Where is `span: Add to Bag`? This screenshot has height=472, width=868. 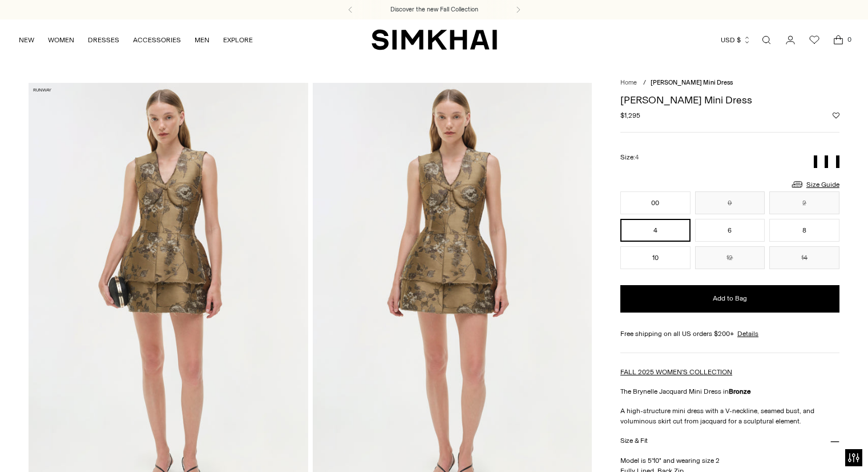
span: Add to Bag is located at coordinates (730, 298).